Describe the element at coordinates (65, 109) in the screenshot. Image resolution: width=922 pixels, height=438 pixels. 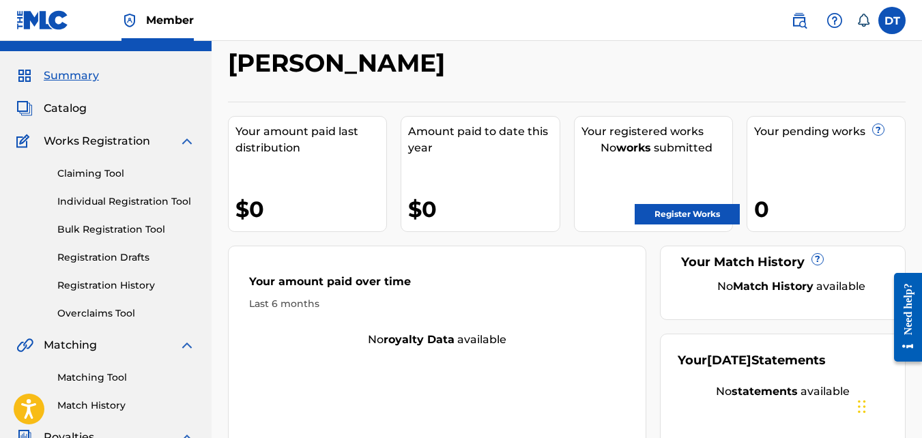
I see `span: Catalog` at that location.